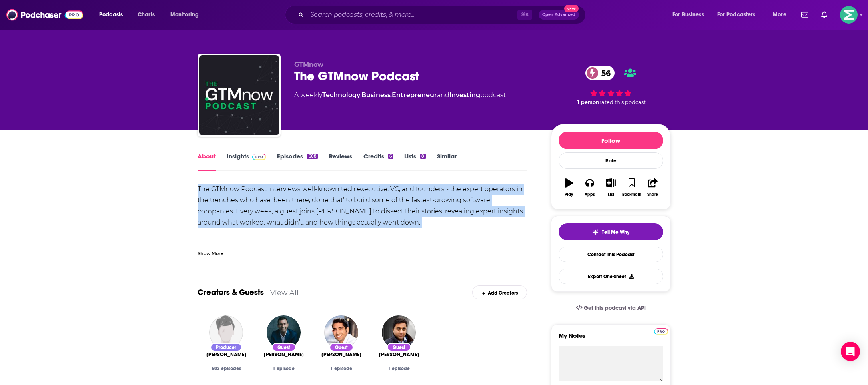 This screenshot has height=385, width=868. I want to click on span: and, so click(443, 95).